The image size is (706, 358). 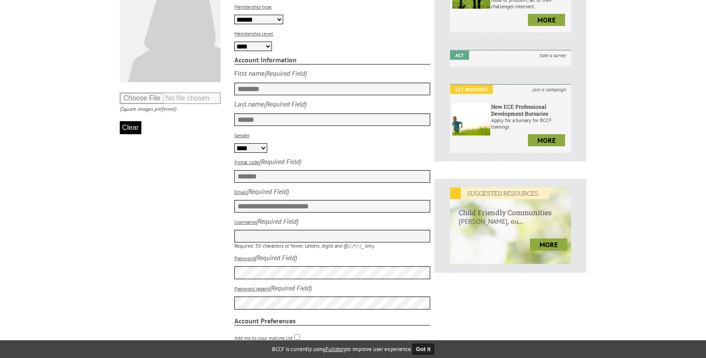 What do you see at coordinates (242, 135) in the screenshot?
I see `label: Gender` at bounding box center [242, 135].